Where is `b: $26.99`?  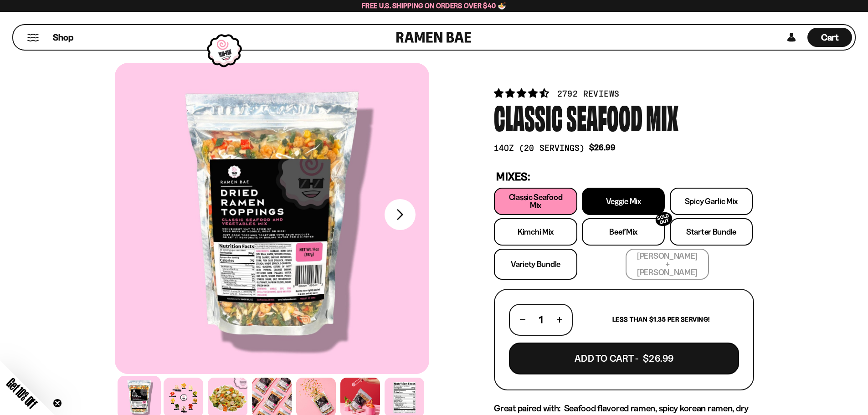
b: $26.99 is located at coordinates (603, 148).